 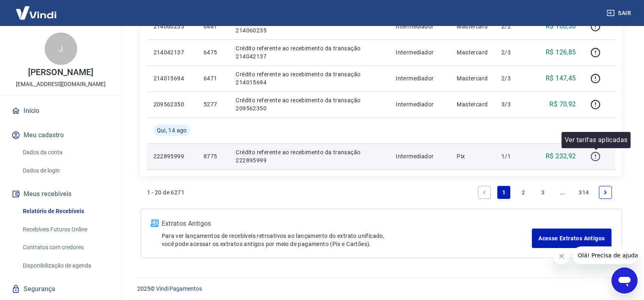 What do you see at coordinates (309, 52) in the screenshot?
I see `p: Crédito referente ao recebimento da transação 214042137` at bounding box center [309, 52].